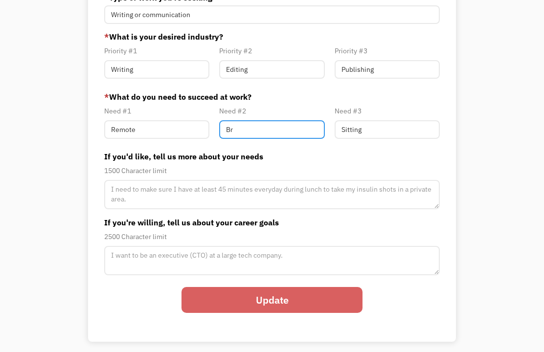 The height and width of the screenshot is (352, 544). What do you see at coordinates (272, 237) in the screenshot?
I see `div: 2500 Character limit` at bounding box center [272, 237].